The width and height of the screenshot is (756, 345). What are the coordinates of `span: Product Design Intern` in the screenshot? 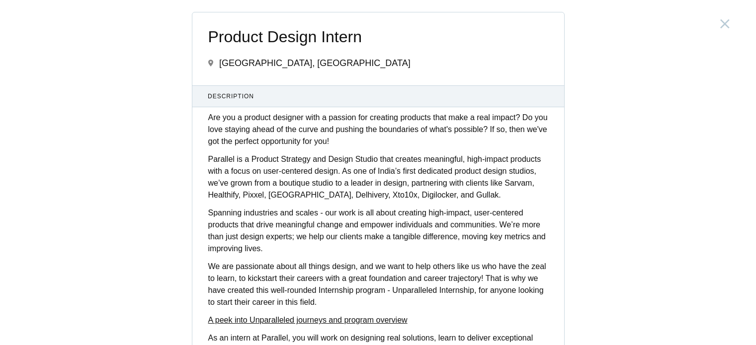 It's located at (378, 37).